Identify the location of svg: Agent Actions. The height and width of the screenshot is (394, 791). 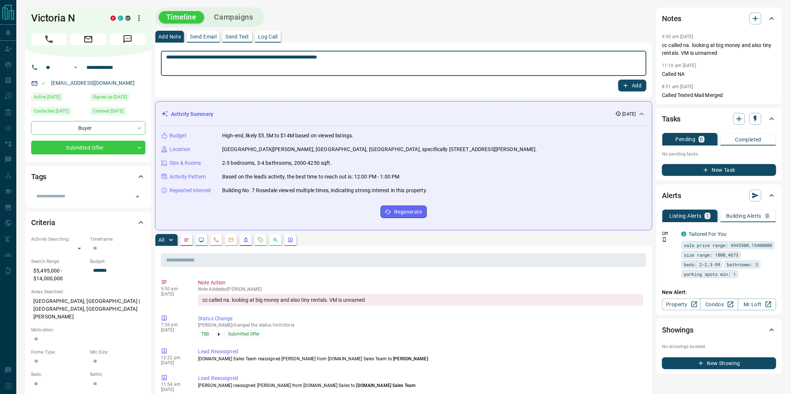
(290, 240).